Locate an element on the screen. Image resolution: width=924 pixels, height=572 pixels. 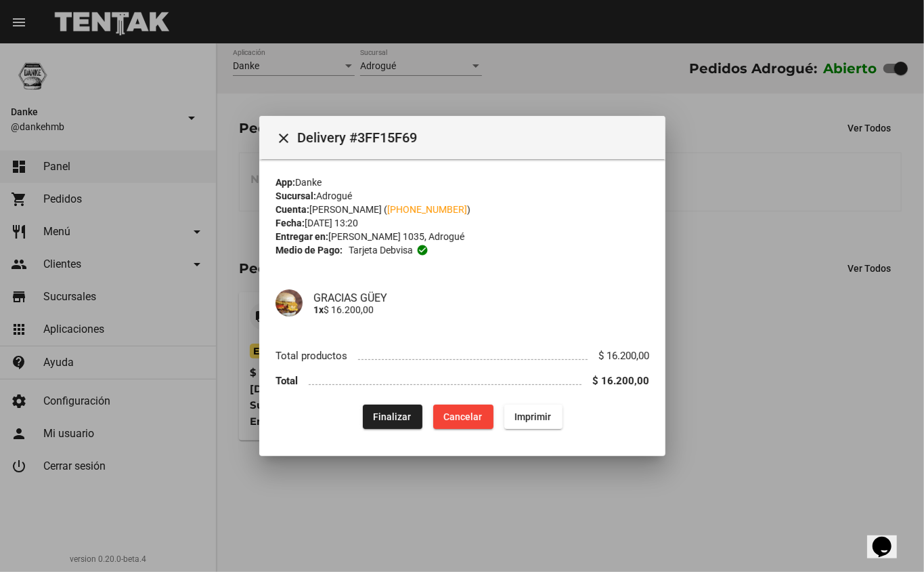
strong: App: is located at coordinates (285, 182).